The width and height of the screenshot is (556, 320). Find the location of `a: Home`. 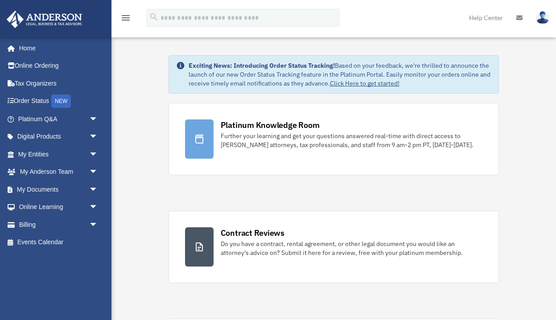

a: Home is located at coordinates (57, 48).